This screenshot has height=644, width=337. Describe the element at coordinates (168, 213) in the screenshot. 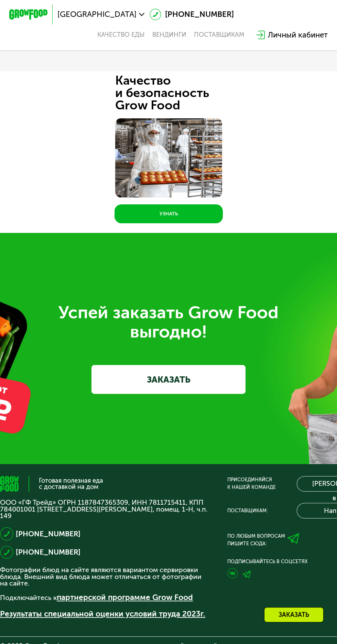

I see `a: УЗНАТЬ` at that location.